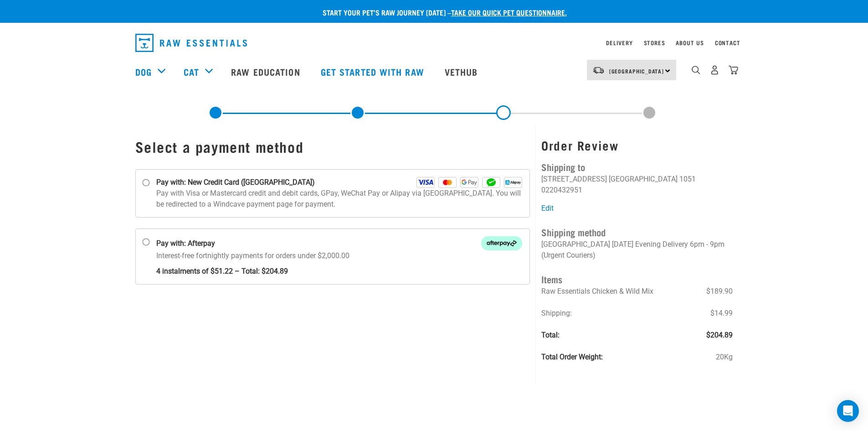  Describe the element at coordinates (425, 183) in the screenshot. I see `img: Visa` at that location.